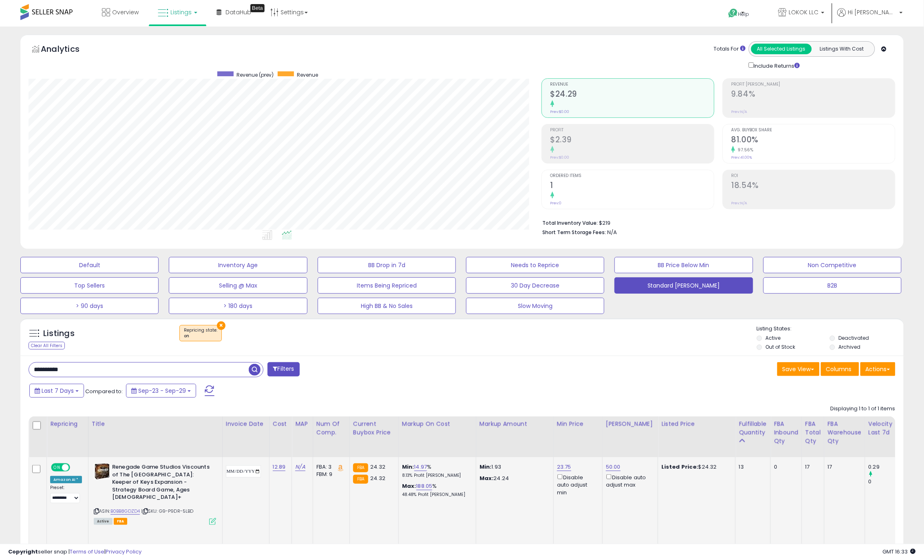 This screenshot has width=924, height=560. I want to click on p: Listing States:, so click(830, 329).